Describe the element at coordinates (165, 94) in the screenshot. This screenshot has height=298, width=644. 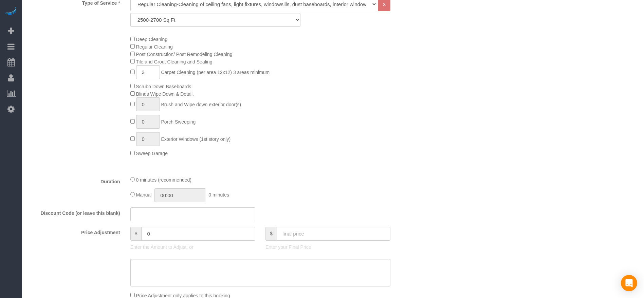
I see `span: Blinds Wipe Down & Detail.` at that location.